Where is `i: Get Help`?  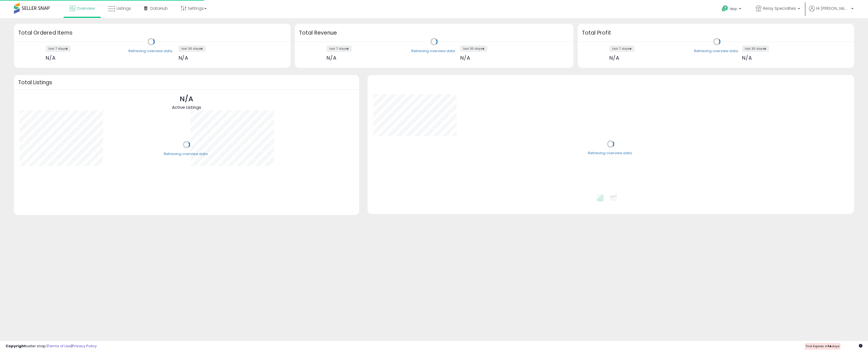
i: Get Help is located at coordinates (725, 8).